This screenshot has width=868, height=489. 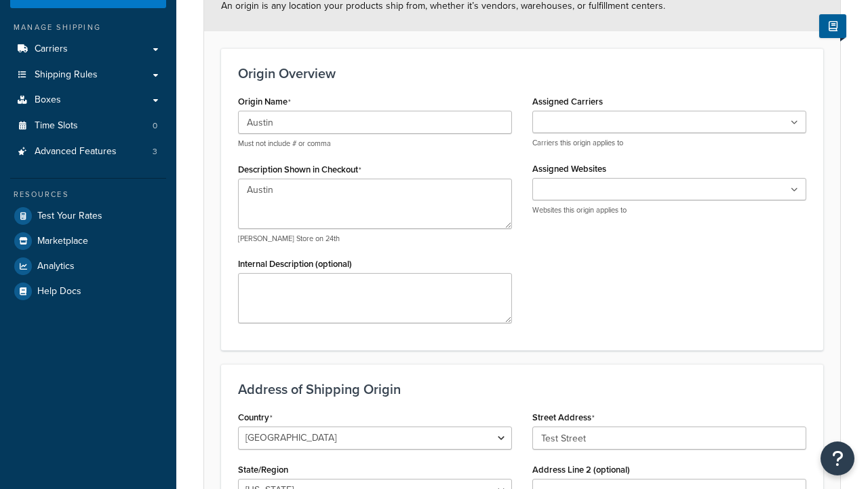 I want to click on button: Open Resource Center, so click(x=838, y=458).